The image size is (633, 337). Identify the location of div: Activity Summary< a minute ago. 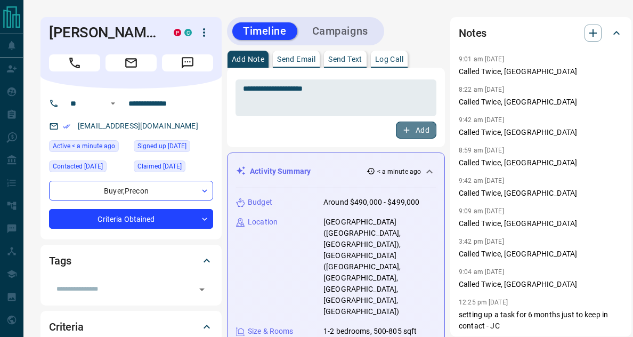
(335, 171).